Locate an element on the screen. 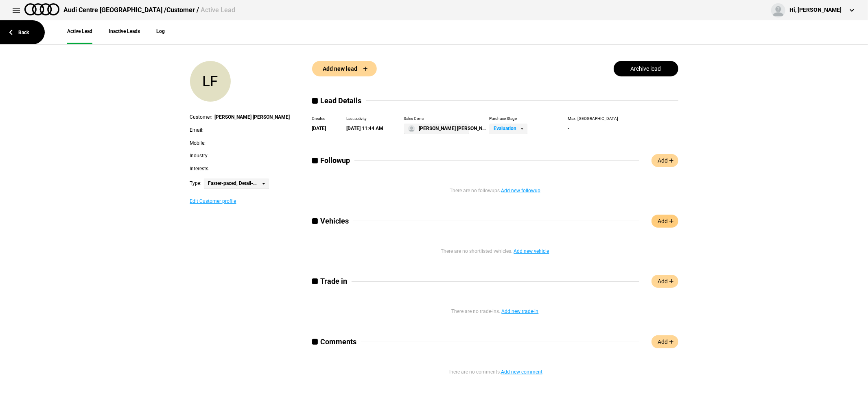 The width and height of the screenshot is (868, 415). button: Archive lead is located at coordinates (646, 69).